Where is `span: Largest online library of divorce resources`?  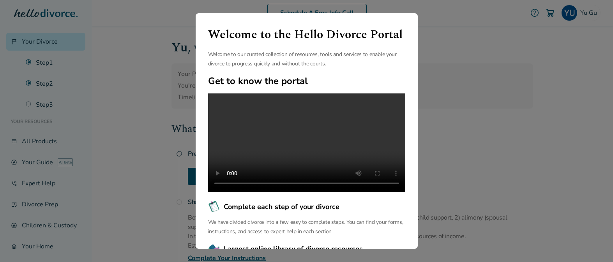 span: Largest online library of divorce resources is located at coordinates (293, 249).